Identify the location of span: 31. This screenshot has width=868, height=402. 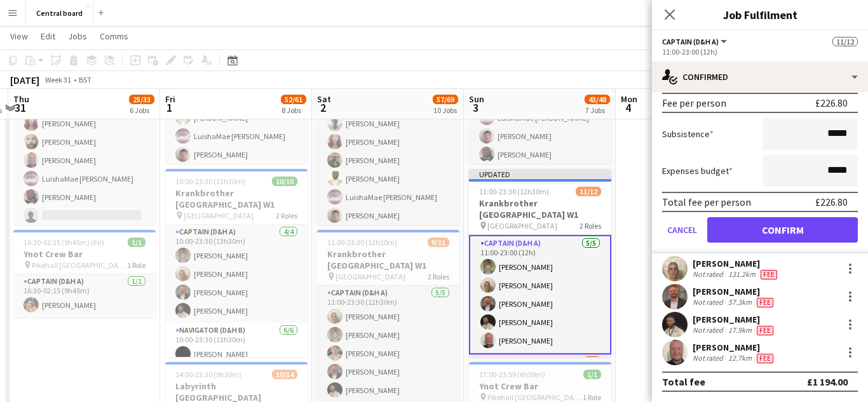
(20, 107).